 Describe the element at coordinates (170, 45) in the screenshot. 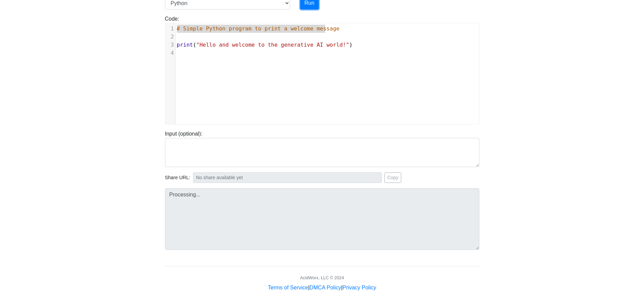

I see `div: 3` at that location.